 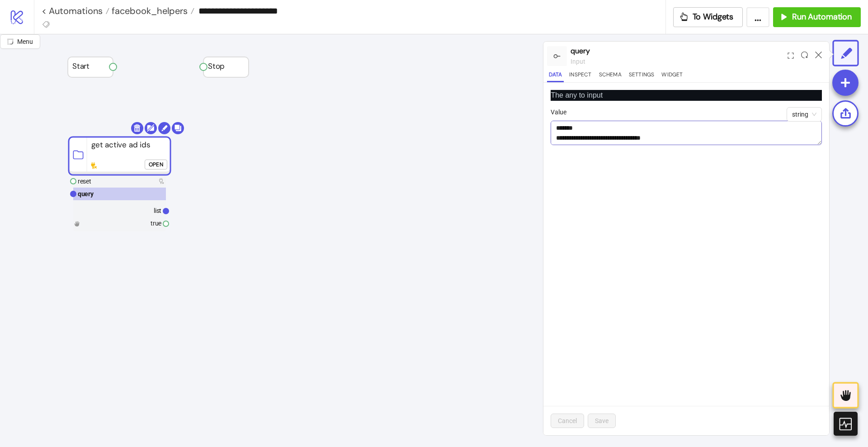 I want to click on text: list, so click(x=157, y=211).